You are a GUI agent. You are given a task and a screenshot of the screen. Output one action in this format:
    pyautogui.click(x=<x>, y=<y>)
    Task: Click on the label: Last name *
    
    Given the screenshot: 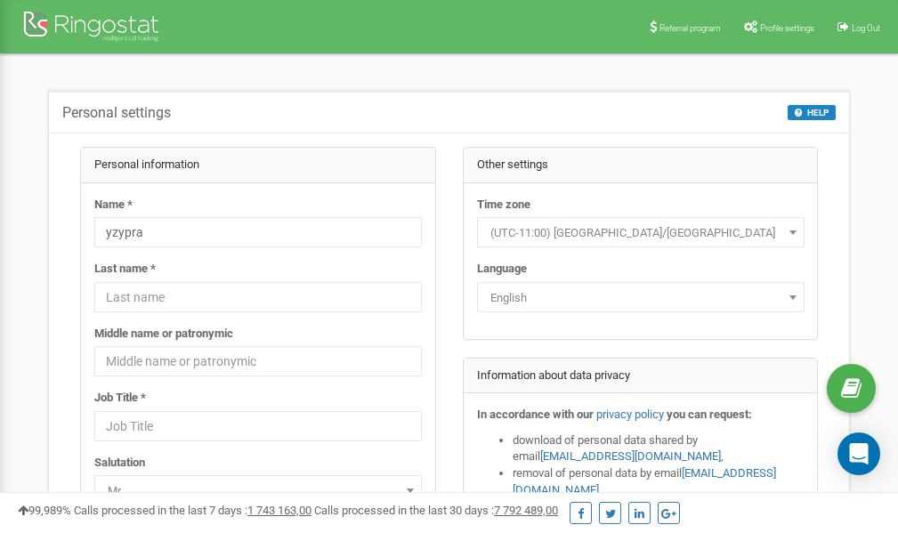 What is the action you would take?
    pyautogui.click(x=125, y=269)
    